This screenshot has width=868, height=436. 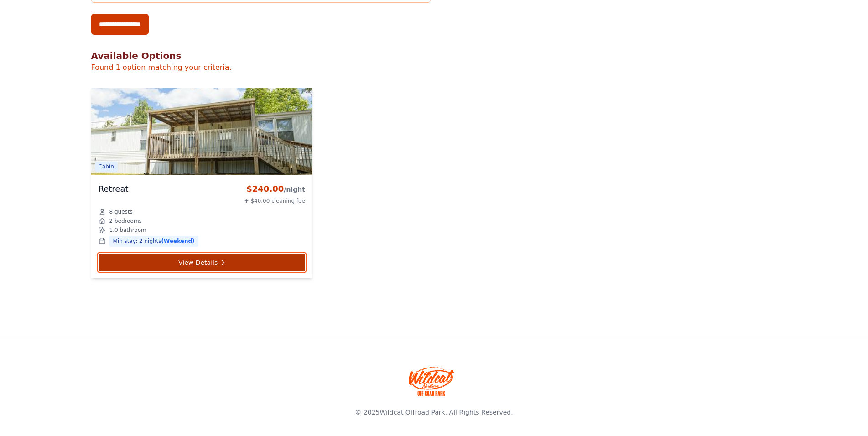 I want to click on span: Min stay: 2 nights, so click(x=154, y=241).